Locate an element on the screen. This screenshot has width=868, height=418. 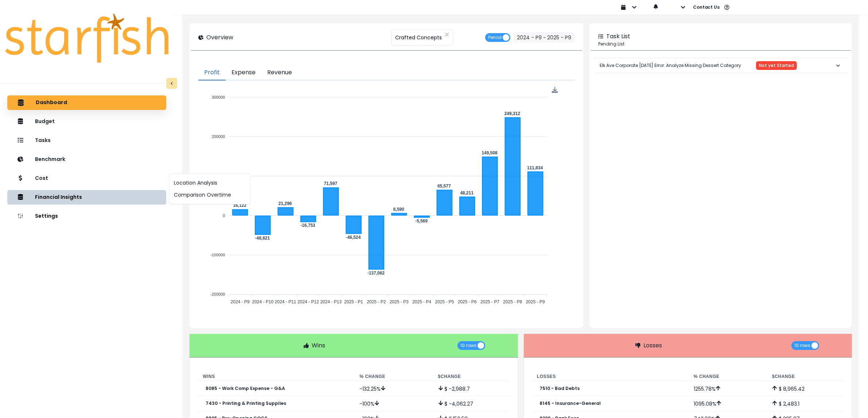
div: Menu is located at coordinates (555, 90).